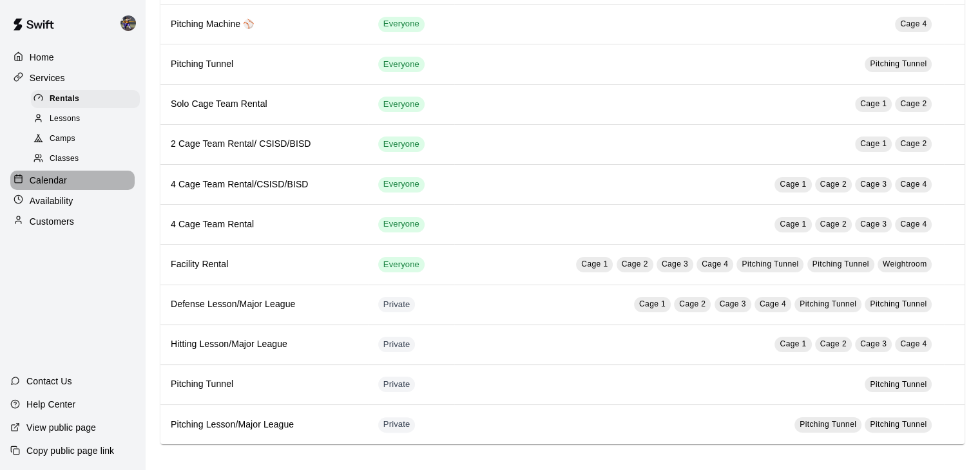 The width and height of the screenshot is (980, 470). I want to click on div: Calendar, so click(72, 181).